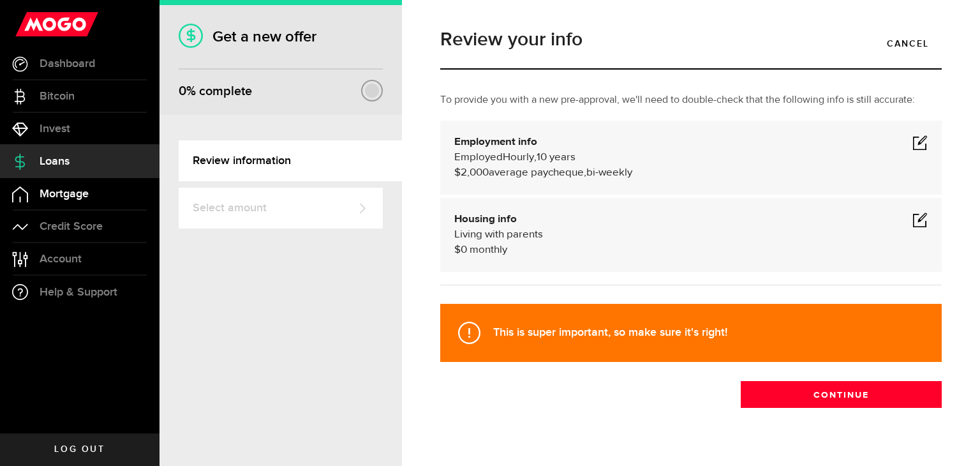  What do you see at coordinates (71, 226) in the screenshot?
I see `span: Credit Score` at bounding box center [71, 226].